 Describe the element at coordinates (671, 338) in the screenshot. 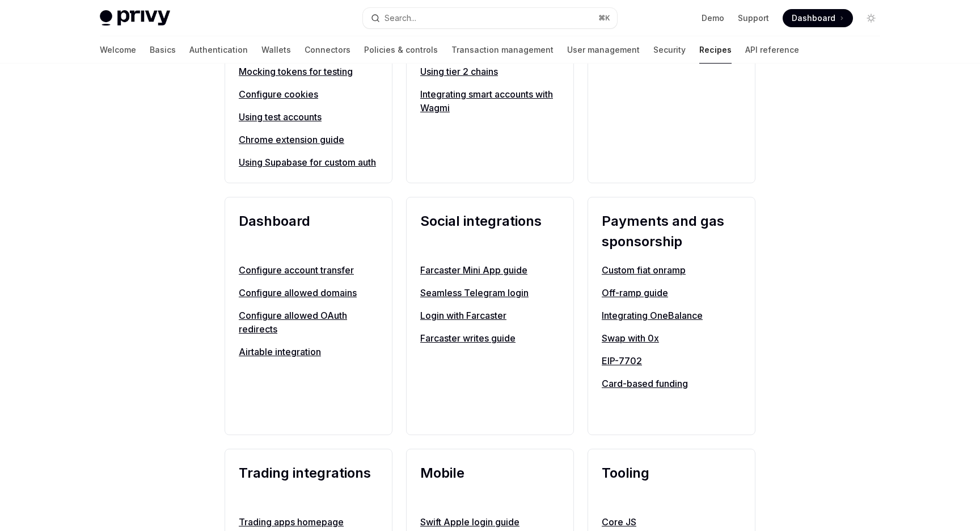

I see `a: Swap with 0x` at that location.